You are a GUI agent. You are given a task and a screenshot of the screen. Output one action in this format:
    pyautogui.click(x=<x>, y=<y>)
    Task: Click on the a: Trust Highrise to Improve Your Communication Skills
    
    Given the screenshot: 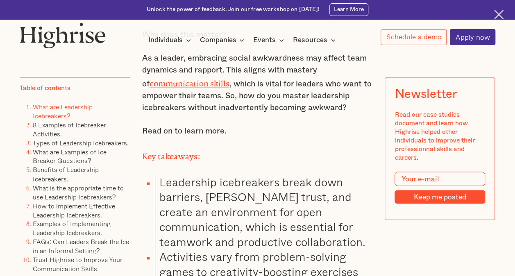 What is the action you would take?
    pyautogui.click(x=77, y=264)
    